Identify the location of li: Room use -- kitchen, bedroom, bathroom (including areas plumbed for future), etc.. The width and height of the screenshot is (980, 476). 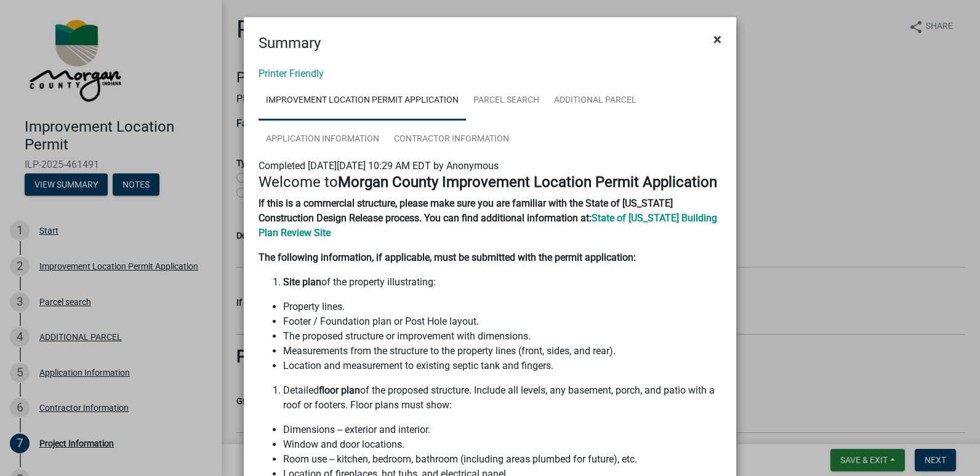
(502, 460).